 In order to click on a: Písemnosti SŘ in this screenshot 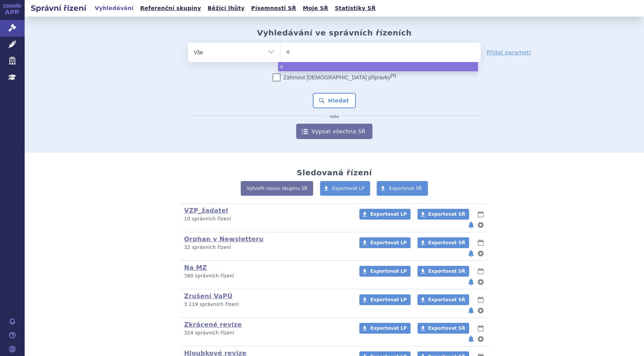, I will do `click(274, 9)`.